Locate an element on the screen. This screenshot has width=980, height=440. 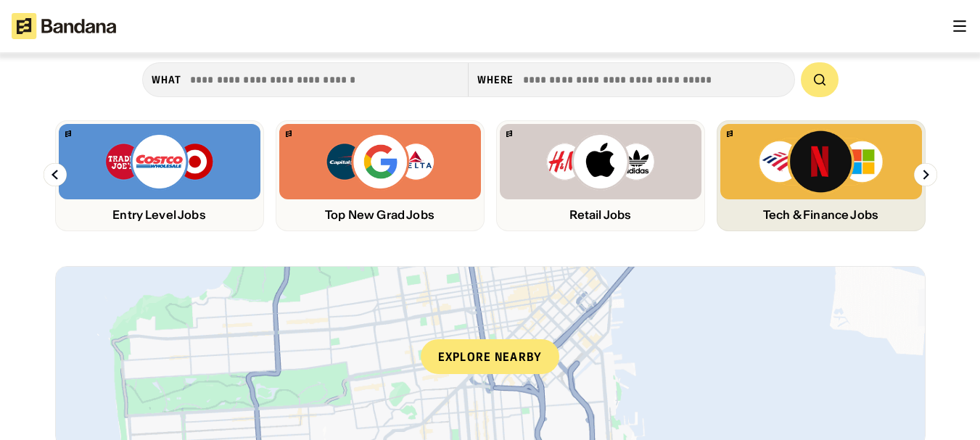
a: Bandana logoH&M, Apply, Adidas logosRetail Jobs is located at coordinates (601, 175).